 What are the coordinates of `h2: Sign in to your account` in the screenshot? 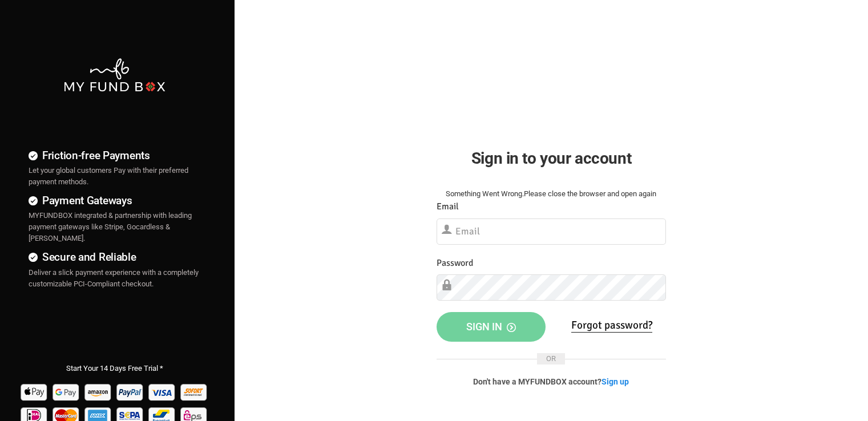 It's located at (551, 158).